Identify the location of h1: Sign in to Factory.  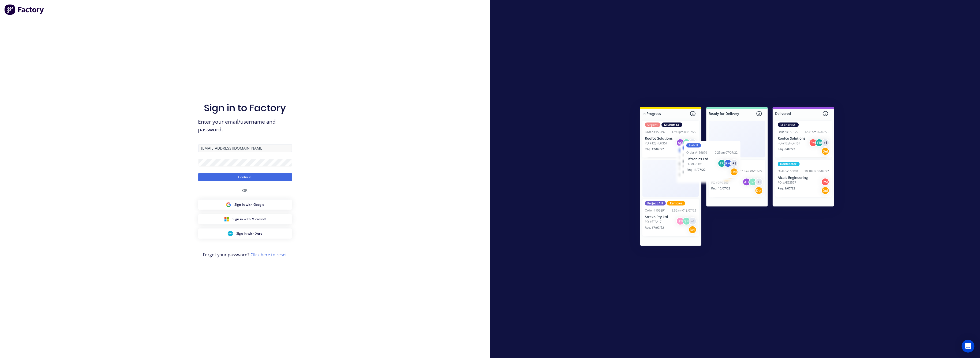
(245, 108).